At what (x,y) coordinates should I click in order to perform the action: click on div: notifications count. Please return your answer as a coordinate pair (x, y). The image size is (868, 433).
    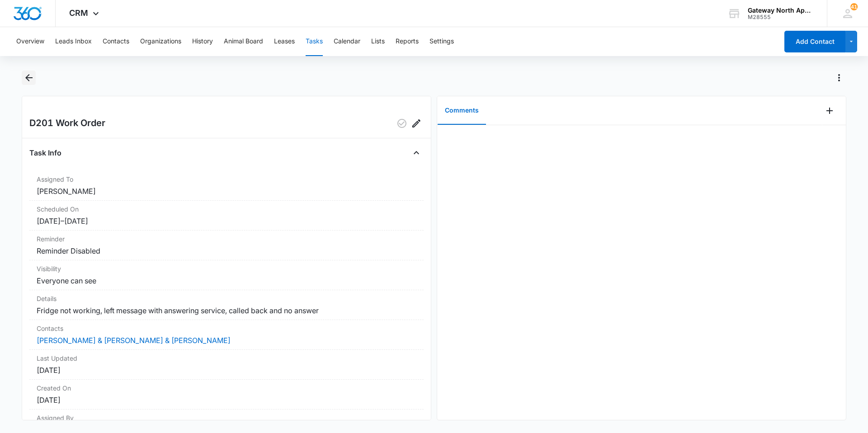
    Looking at the image, I should click on (854, 7).